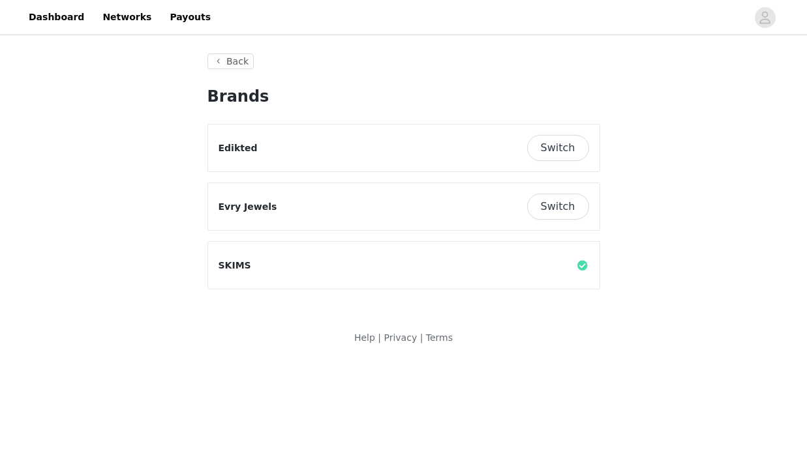  I want to click on a: Privacy, so click(400, 338).